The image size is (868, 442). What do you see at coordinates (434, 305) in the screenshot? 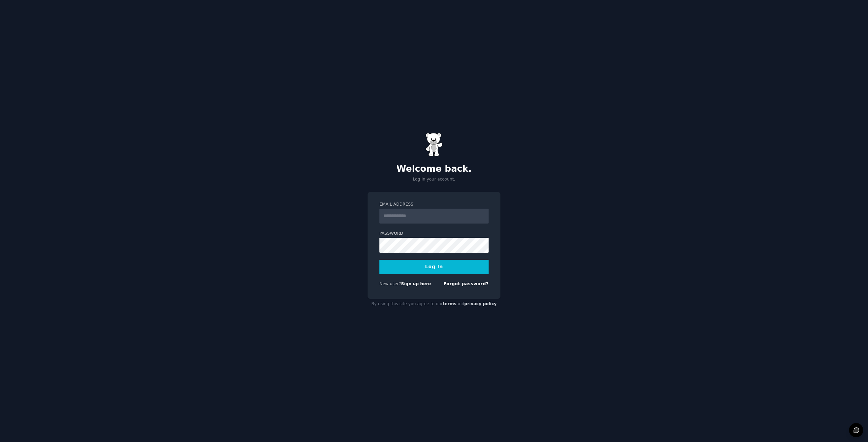
I see `div: By using this site you agree to our and` at bounding box center [434, 305].